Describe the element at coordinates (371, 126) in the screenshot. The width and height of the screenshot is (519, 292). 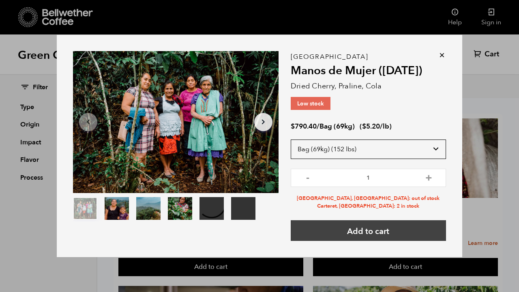
I see `bdi: 5.20` at that location.